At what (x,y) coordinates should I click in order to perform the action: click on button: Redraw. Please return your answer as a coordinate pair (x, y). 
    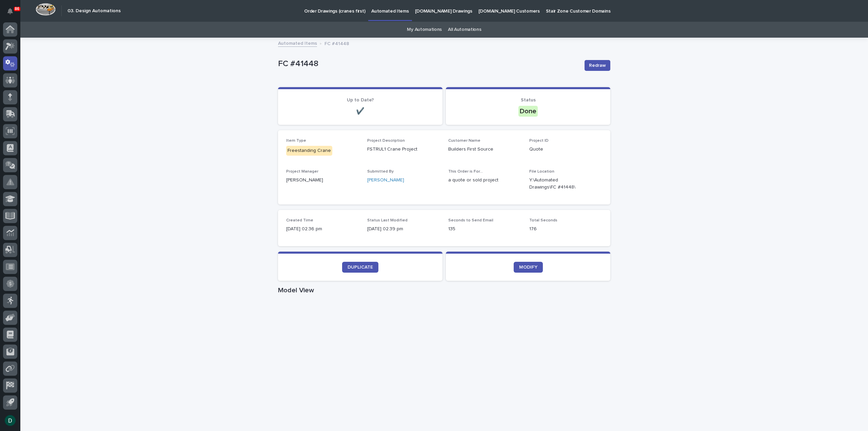
    Looking at the image, I should click on (598, 65).